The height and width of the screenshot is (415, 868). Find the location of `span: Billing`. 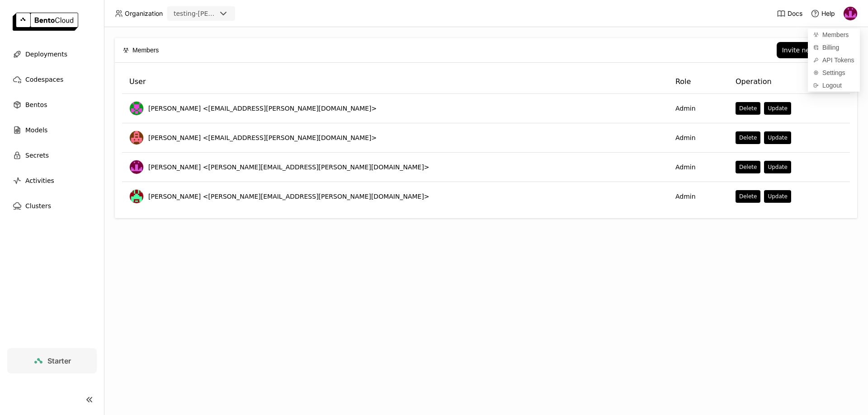

span: Billing is located at coordinates (830, 47).